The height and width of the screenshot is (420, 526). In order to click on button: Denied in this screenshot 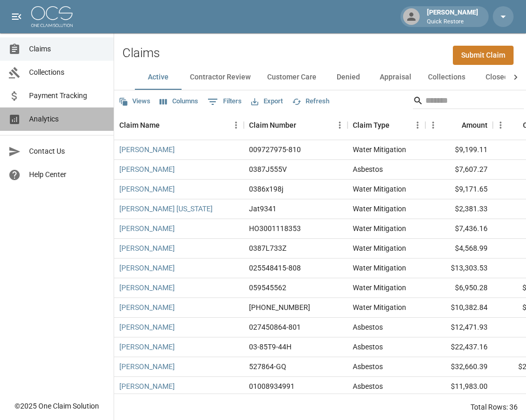, I will do `click(348, 77)`.